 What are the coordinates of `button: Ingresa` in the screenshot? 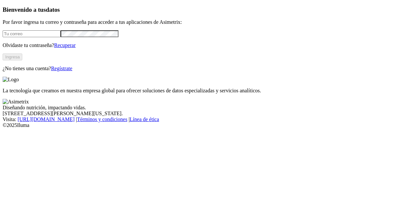 It's located at (12, 57).